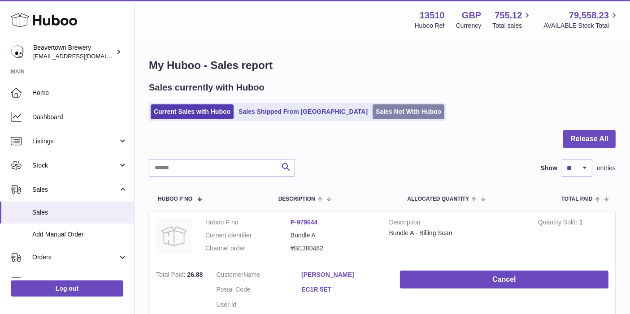 The image size is (630, 314). Describe the element at coordinates (75, 141) in the screenshot. I see `span: Listings` at that location.